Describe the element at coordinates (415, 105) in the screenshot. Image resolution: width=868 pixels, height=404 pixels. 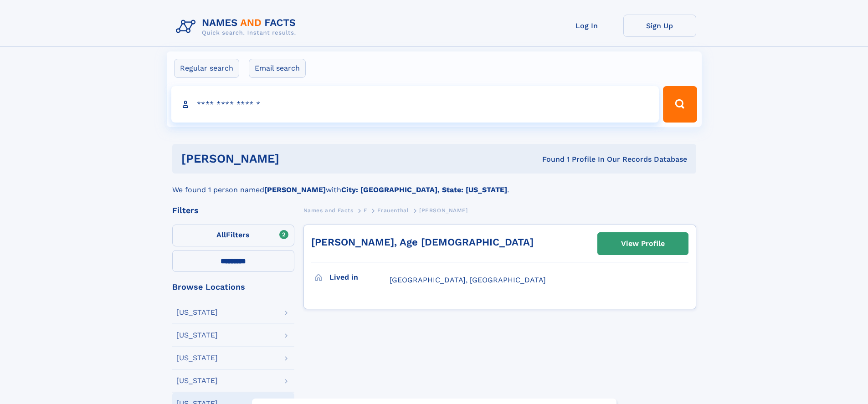
I see `input: search input` at that location.